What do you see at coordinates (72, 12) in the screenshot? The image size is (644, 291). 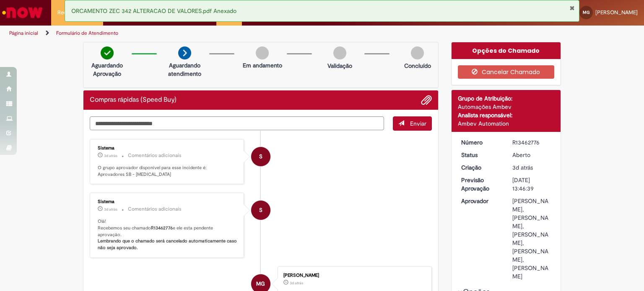 I see `span: Requisições` at bounding box center [72, 12].